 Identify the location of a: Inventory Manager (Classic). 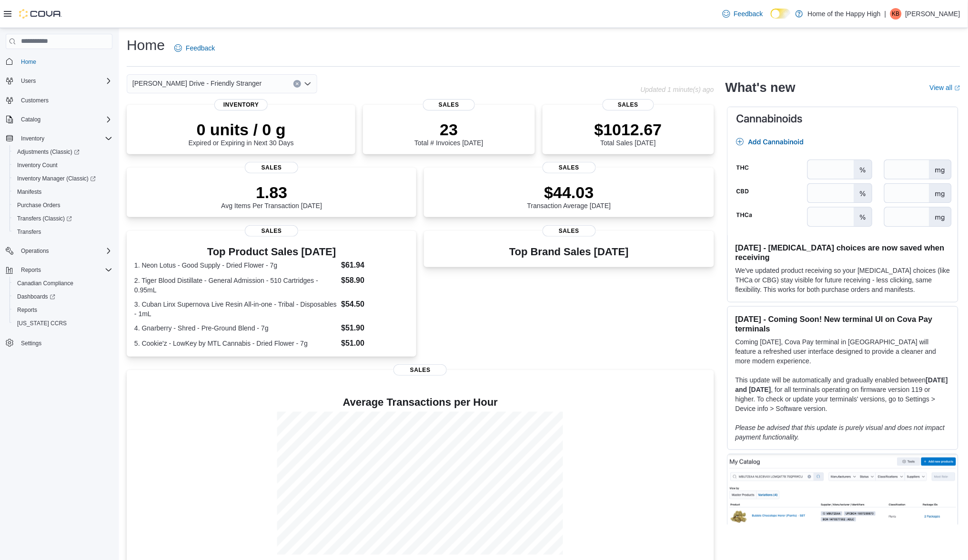
(56, 178).